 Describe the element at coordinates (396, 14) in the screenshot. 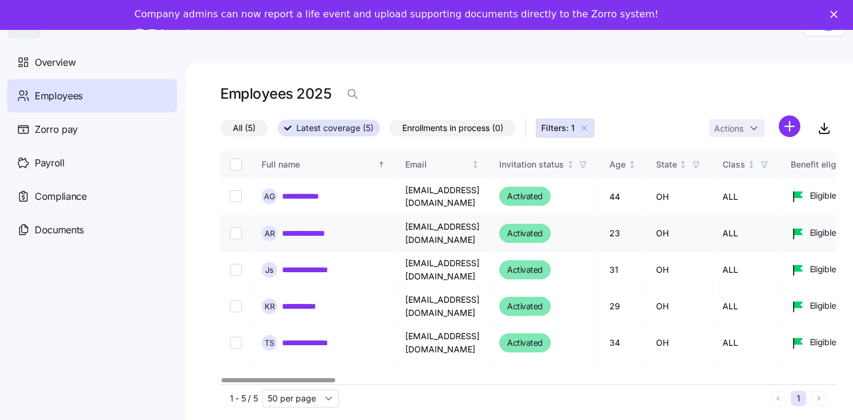

I see `div: Company admins can now report a life event and upload supporting documents directly to the Zorro ...` at that location.